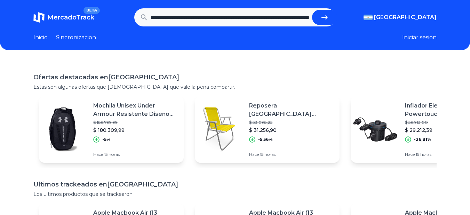 The width and height of the screenshot is (470, 215). What do you see at coordinates (136, 130) in the screenshot?
I see `p: $ 180.309,99` at bounding box center [136, 130].